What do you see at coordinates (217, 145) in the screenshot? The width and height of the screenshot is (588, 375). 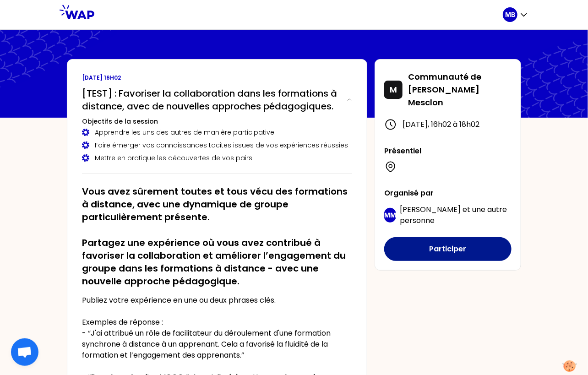 I see `div: Faire émerger vos connaissances tacites issues de vos expériences réussies` at bounding box center [217, 145].